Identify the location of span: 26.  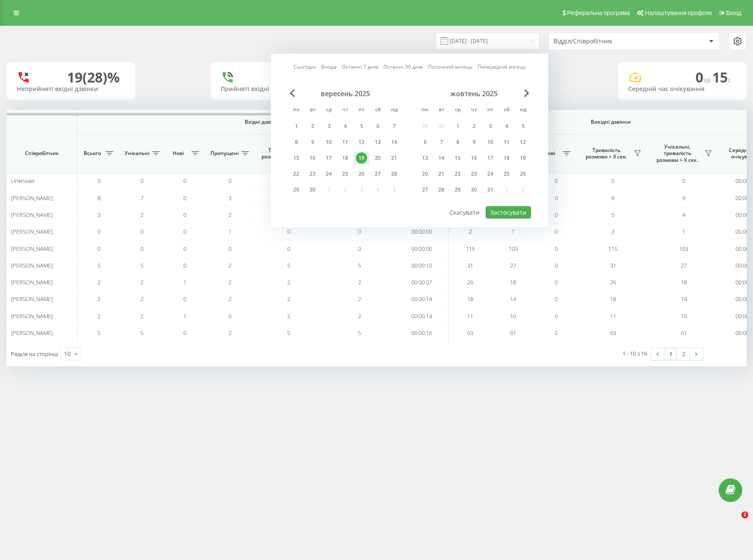
(470, 282).